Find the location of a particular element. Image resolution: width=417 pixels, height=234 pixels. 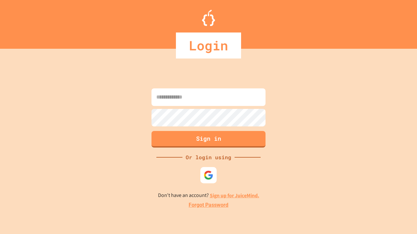

button: Sign in is located at coordinates (208, 139).